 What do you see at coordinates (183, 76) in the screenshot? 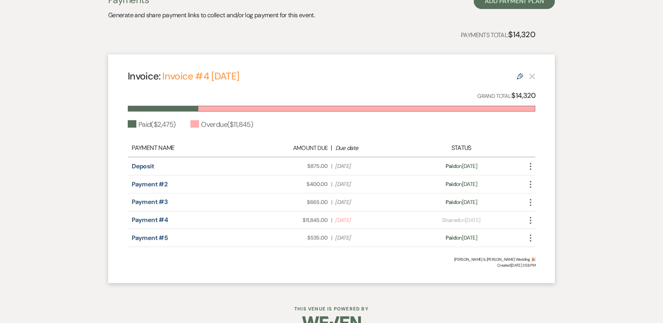
I see `h4: Invoice:` at bounding box center [183, 76].